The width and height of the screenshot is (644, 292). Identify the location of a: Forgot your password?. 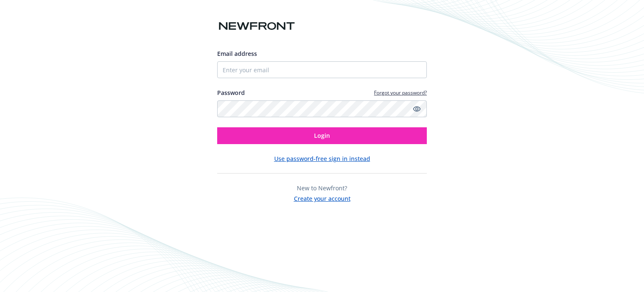
(401, 93).